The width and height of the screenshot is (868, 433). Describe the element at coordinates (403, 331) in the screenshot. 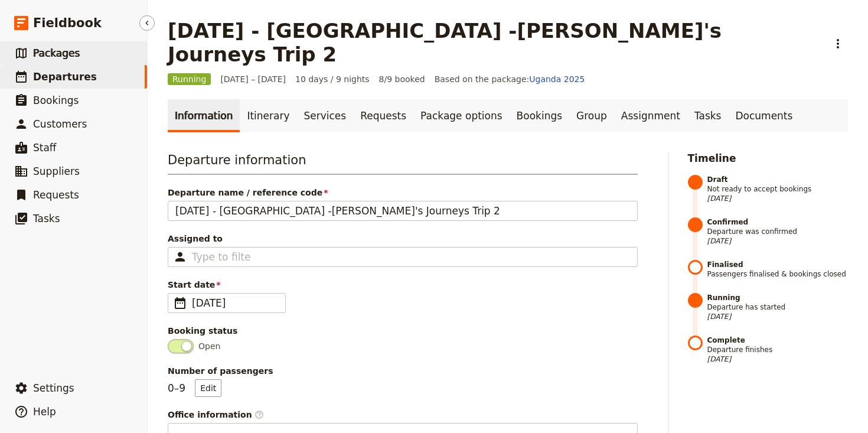

I see `div: Booking status` at that location.